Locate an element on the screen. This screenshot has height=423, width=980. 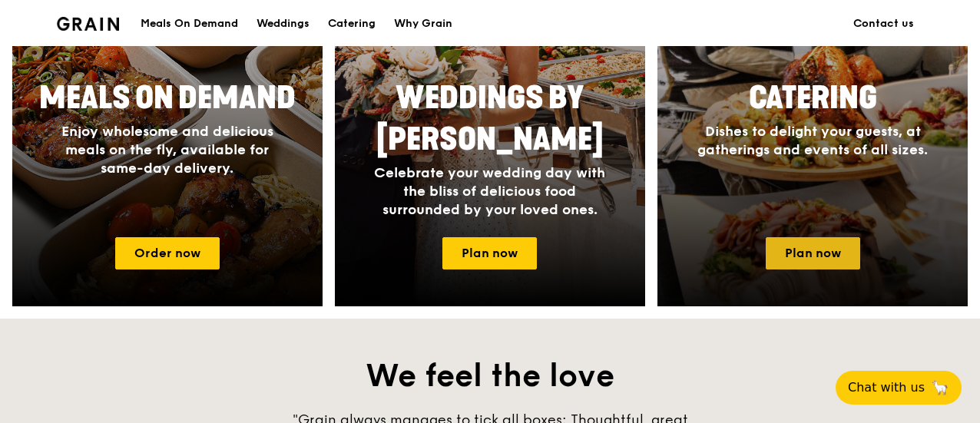
span: Enjoy wholesome and delicious meals on the fly, available for same-day delivery. is located at coordinates (167, 150).